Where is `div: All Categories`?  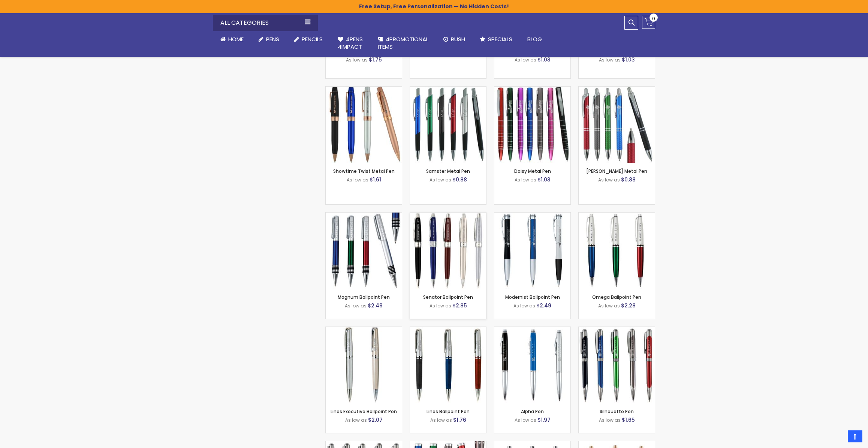
div: All Categories is located at coordinates (265, 23).